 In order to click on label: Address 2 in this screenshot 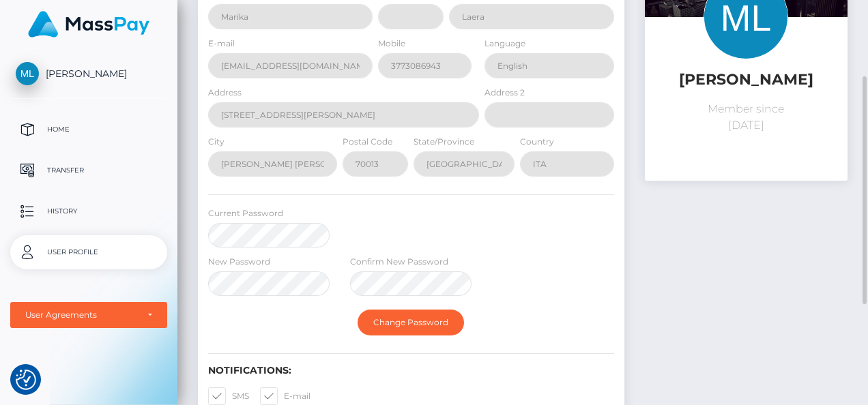, I will do `click(504, 93)`.